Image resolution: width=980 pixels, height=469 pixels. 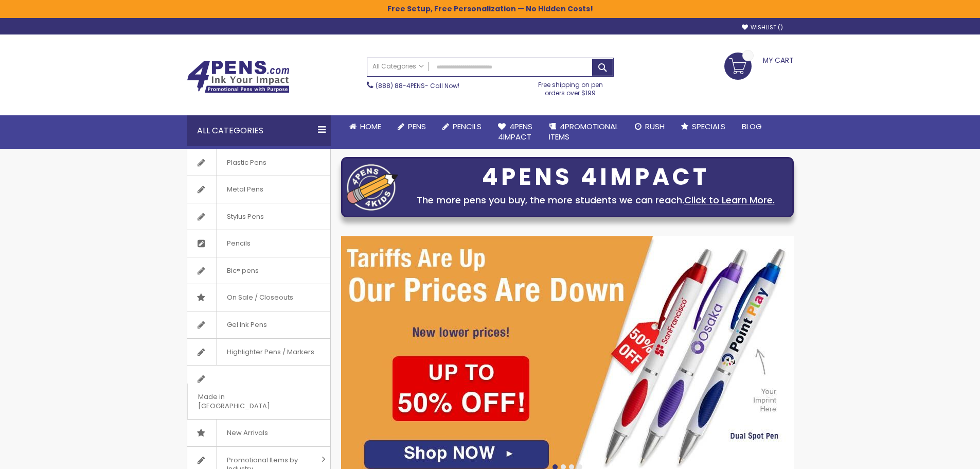 What do you see at coordinates (259, 163) in the screenshot?
I see `a: Plastic Pens` at bounding box center [259, 163].